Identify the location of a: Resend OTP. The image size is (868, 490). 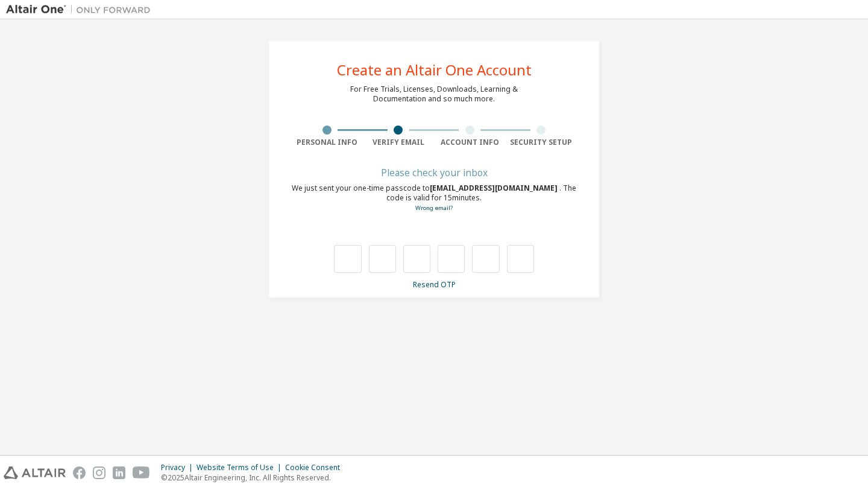
(434, 285).